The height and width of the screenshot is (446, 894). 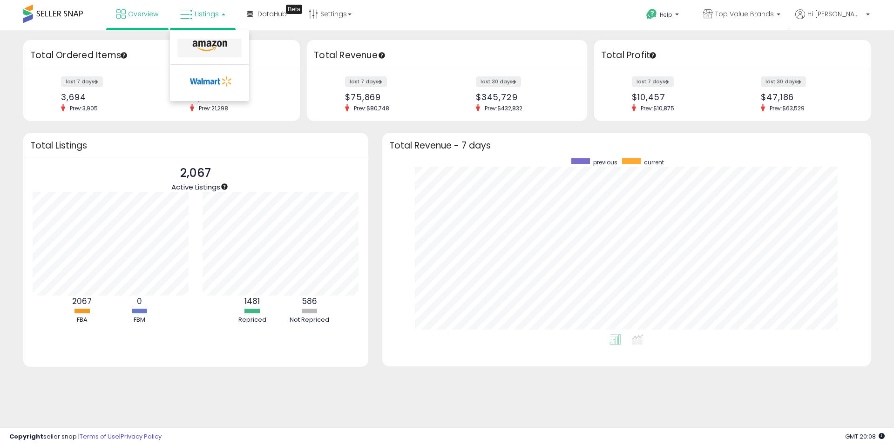 What do you see at coordinates (503, 108) in the screenshot?
I see `span: Prev: $432,832` at bounding box center [503, 108].